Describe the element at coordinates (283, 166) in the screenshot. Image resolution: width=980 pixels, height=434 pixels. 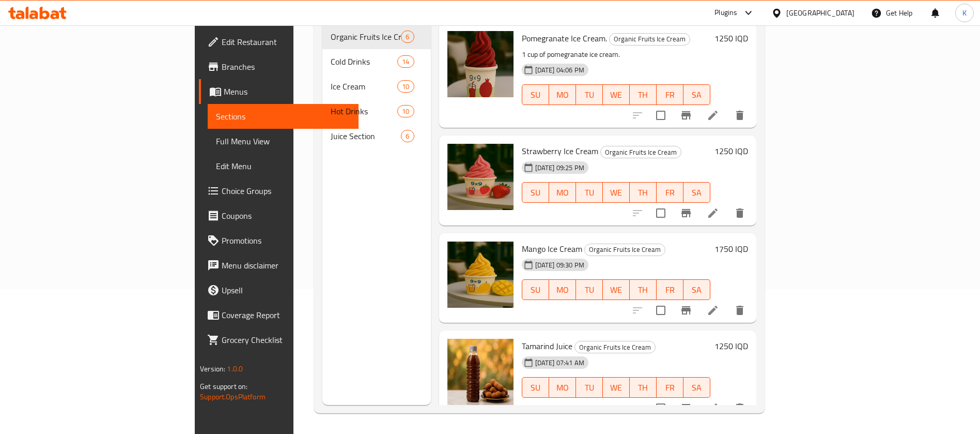
I see `span: Edit Menu` at that location.